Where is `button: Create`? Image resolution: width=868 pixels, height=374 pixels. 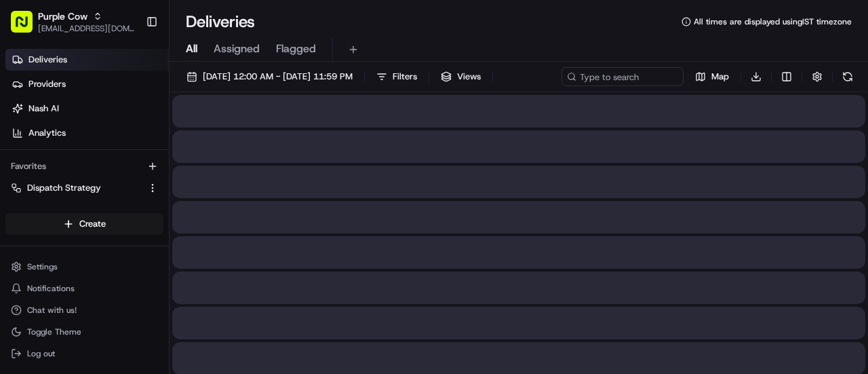 button: Create is located at coordinates (84, 224).